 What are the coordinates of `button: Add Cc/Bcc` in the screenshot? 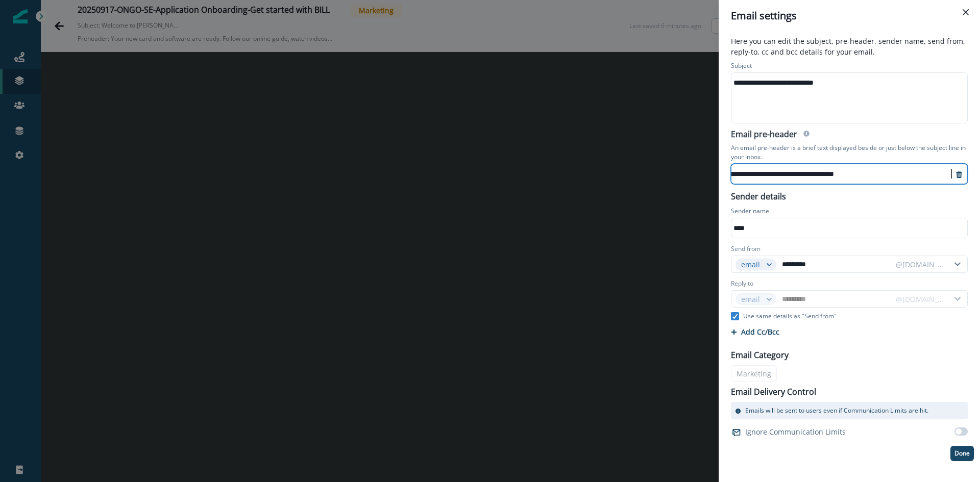 It's located at (755, 331).